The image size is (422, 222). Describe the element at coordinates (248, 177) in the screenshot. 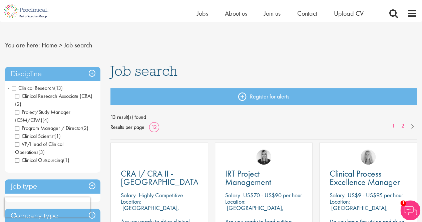

I see `span: IRT Project Management` at that location.